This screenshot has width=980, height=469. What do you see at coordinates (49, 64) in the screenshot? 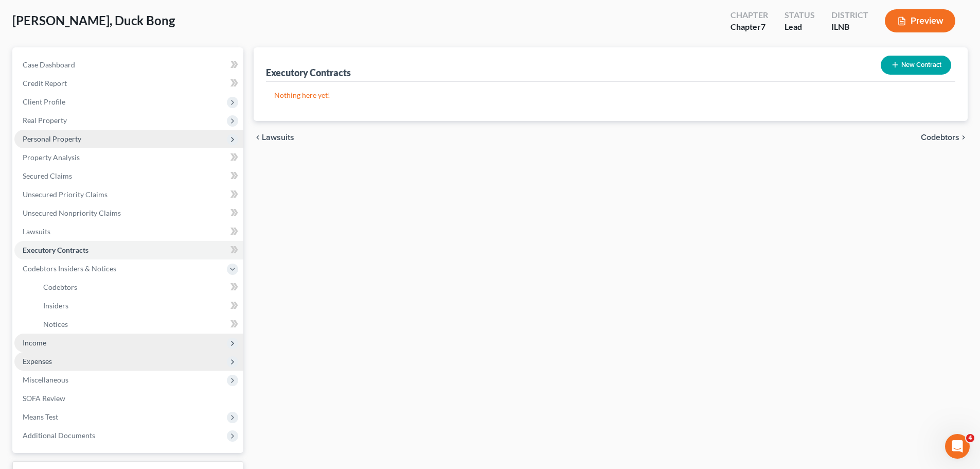
I see `span: Case Dashboard` at bounding box center [49, 64].